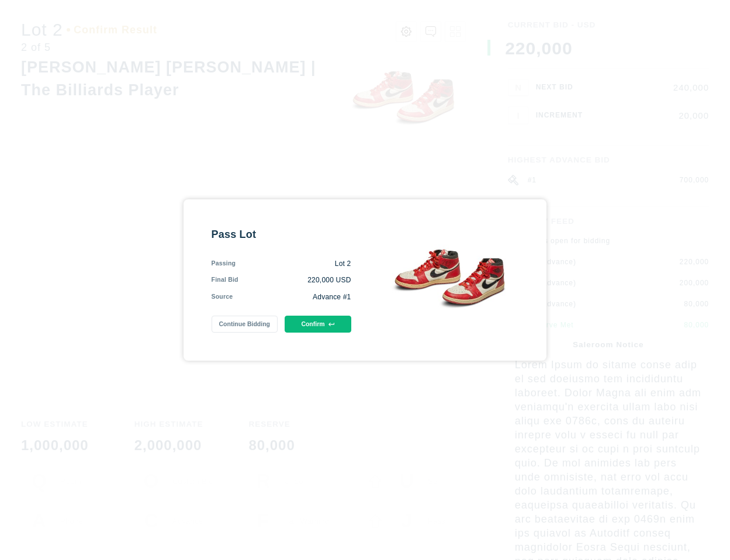 This screenshot has height=560, width=730. Describe the element at coordinates (295, 280) in the screenshot. I see `div: 220,000 USD` at that location.